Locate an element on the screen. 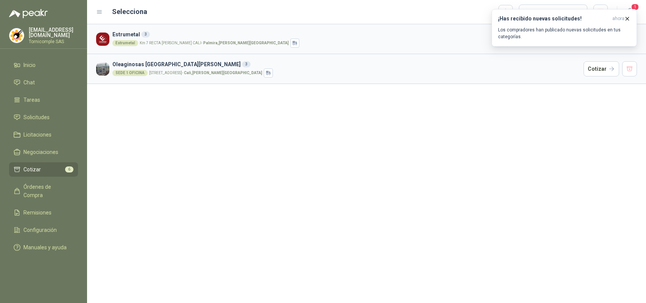 The width and height of the screenshot is (646, 303). button: ¡Has recibido nuevas solicitudes!ahora Los compradores han publicado nuevas solicitudes en tus ca... is located at coordinates (565, 28).